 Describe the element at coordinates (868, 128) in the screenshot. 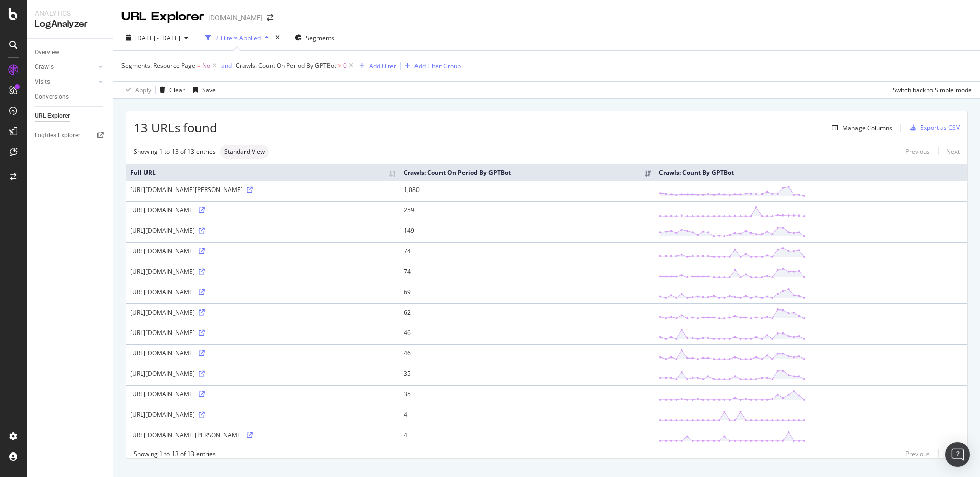

I see `div: Manage Columns` at that location.